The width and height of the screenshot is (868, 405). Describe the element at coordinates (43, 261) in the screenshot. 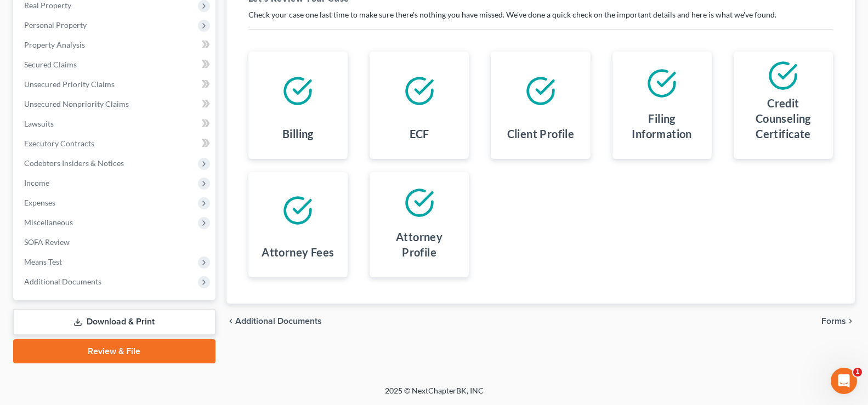

I see `span: Means Test` at that location.